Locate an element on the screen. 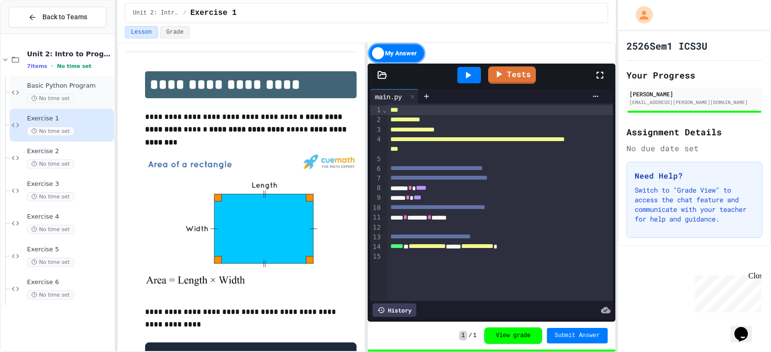 This screenshot has width=771, height=352. h1: 2526Sem1 ICS3U is located at coordinates (667, 46).